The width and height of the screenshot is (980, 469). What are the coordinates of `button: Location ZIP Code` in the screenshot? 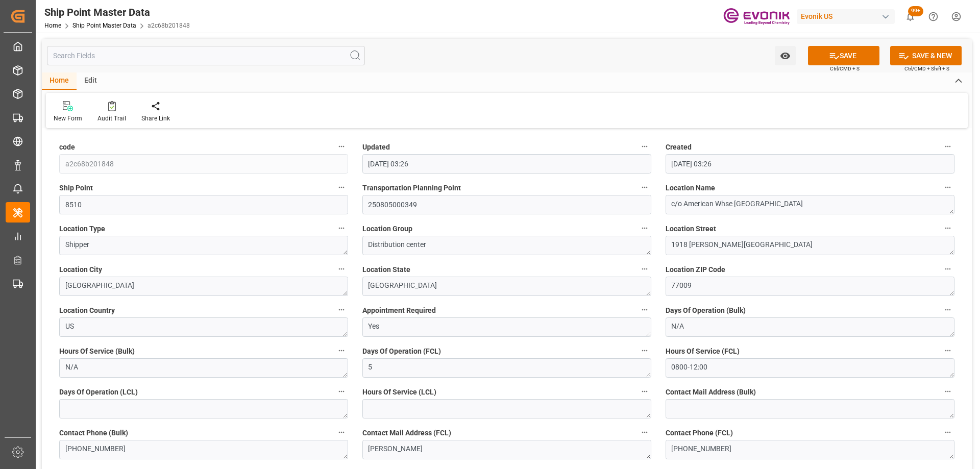 It's located at (947, 269).